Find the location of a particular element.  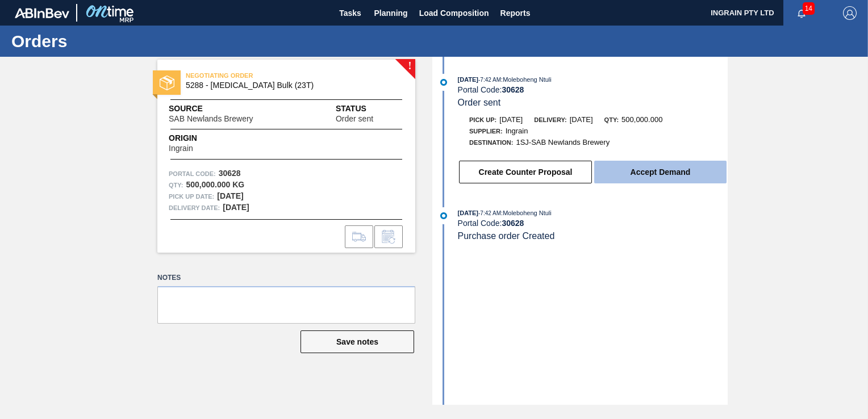

span: 14 is located at coordinates (809, 8).